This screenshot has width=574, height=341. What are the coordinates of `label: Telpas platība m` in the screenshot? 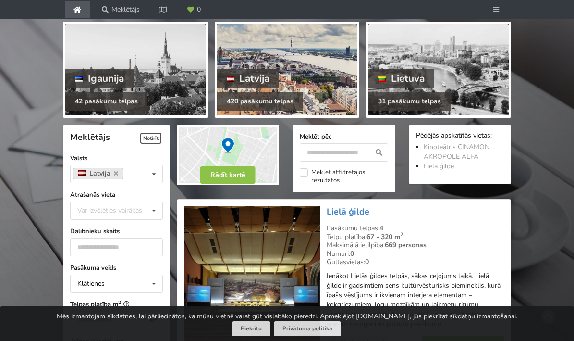 It's located at (116, 304).